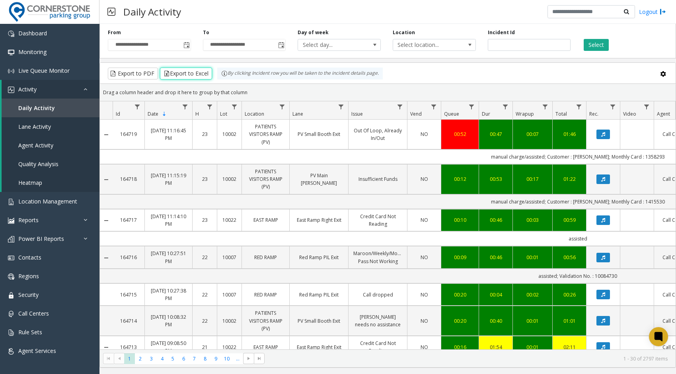 Image resolution: width=676 pixels, height=374 pixels. Describe the element at coordinates (495, 347) in the screenshot. I see `a: 01:54` at that location.